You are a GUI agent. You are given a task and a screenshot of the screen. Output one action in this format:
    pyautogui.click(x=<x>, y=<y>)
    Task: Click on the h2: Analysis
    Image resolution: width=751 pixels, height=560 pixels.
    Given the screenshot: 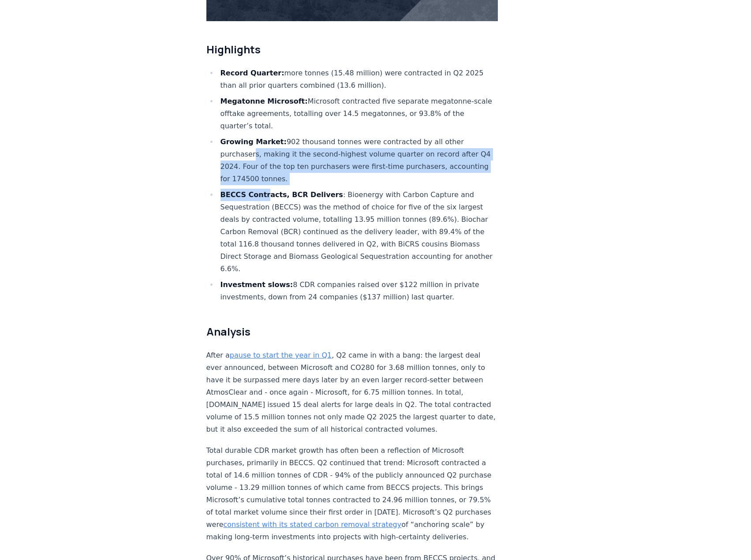 What is the action you would take?
    pyautogui.click(x=353, y=332)
    